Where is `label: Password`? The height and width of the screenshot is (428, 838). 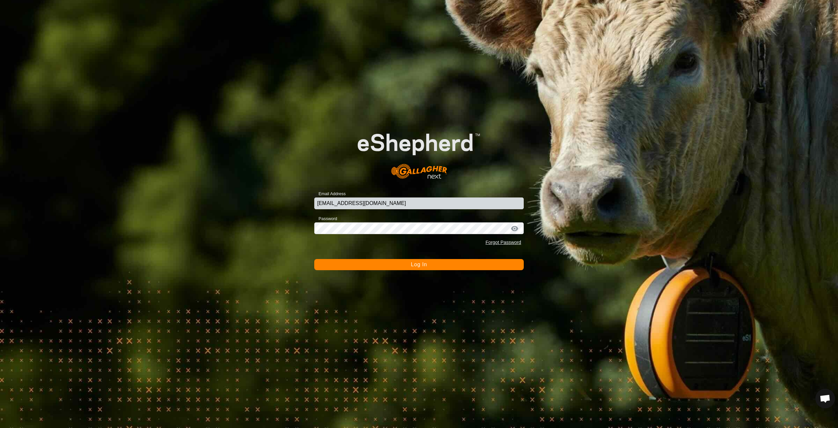 label: Password is located at coordinates (326, 219).